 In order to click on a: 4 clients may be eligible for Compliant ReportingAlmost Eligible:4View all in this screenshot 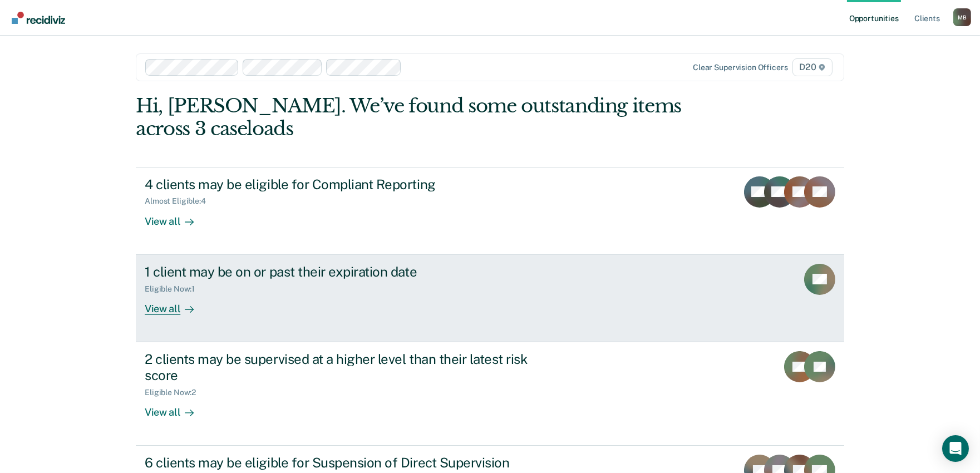, I will do `click(490, 211)`.